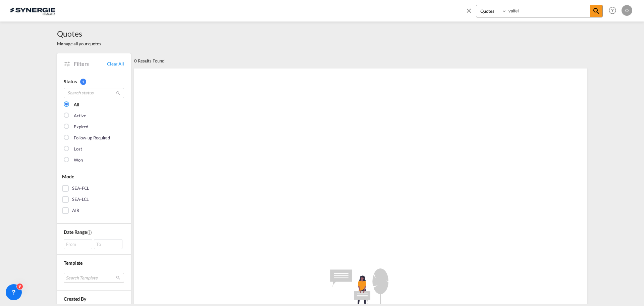  I want to click on span: Mode, so click(68, 176).